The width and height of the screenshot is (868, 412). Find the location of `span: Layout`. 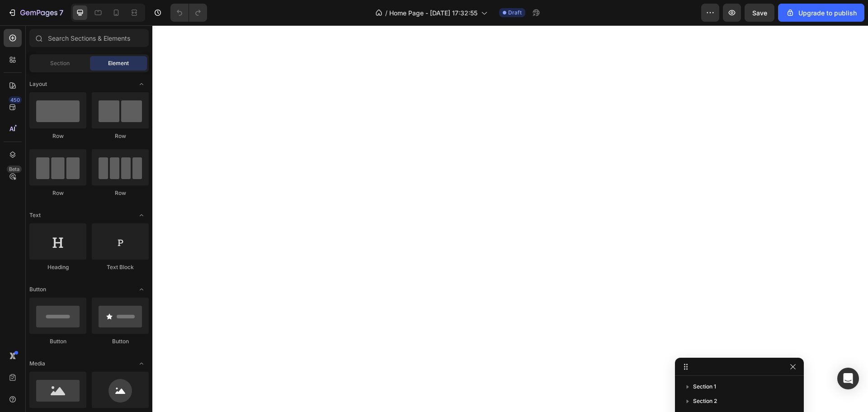

span: Layout is located at coordinates (38, 84).